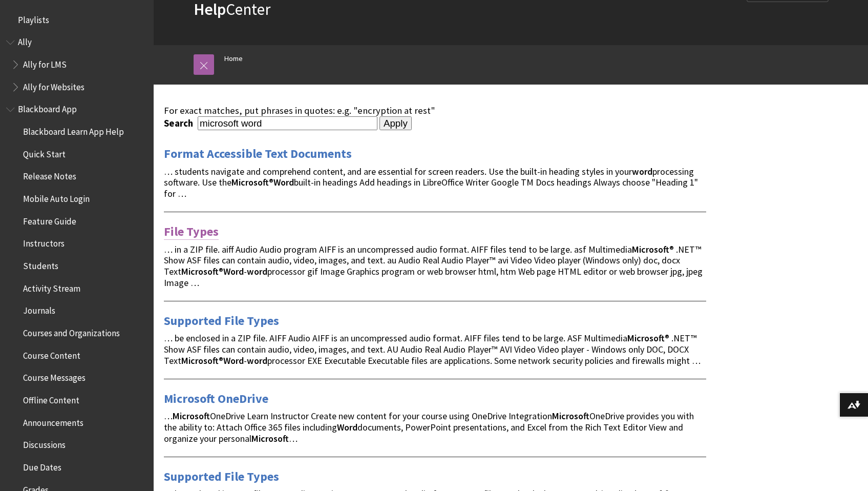  What do you see at coordinates (433, 266) in the screenshot?
I see `span: … in a ZIP file. aiff Audio Audio program AIFF is an uncompressed audio format. AIFF files tend t...` at bounding box center [433, 266].